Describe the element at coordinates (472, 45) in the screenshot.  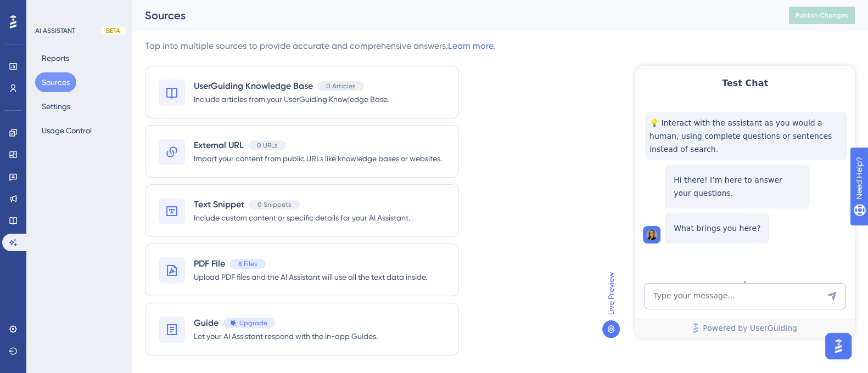
I see `a: Learn more.` at that location.